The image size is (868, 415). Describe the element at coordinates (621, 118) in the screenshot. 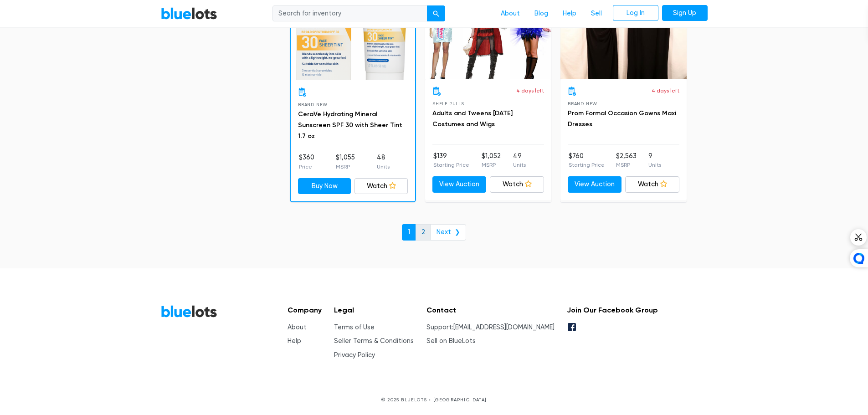

I see `a: Prom Formal Occasion Gowns Maxi Dresses` at that location.